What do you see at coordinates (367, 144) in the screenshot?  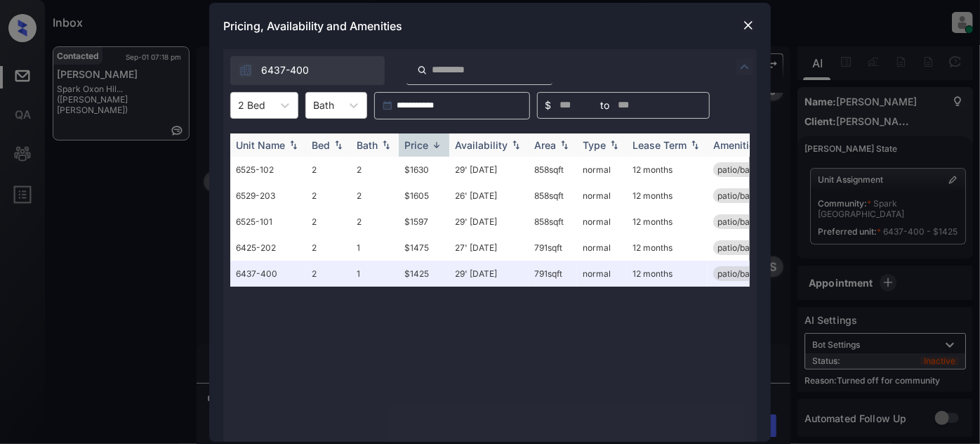 I see `div: Bath` at bounding box center [367, 144].